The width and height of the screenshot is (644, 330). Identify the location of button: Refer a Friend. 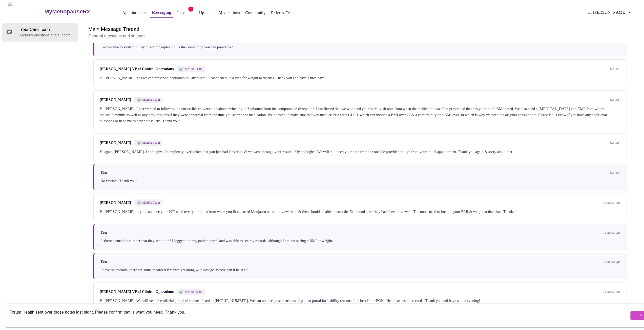
(284, 13).